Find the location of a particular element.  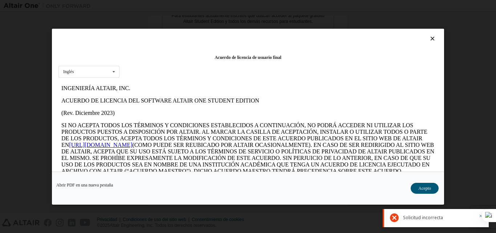

font: ACUERDO DE LICENCIA DEL SOFTWARE ALTAIR ONE STUDENT EDITION is located at coordinates (102, 18).